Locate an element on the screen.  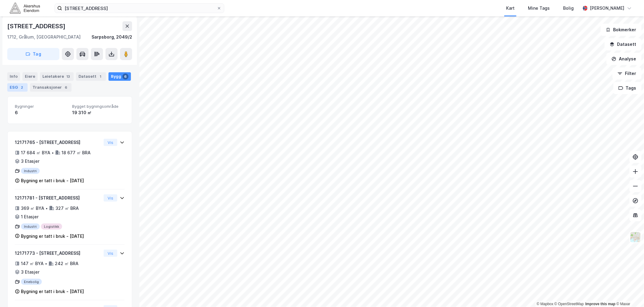
div: 1 is located at coordinates (100, 77).